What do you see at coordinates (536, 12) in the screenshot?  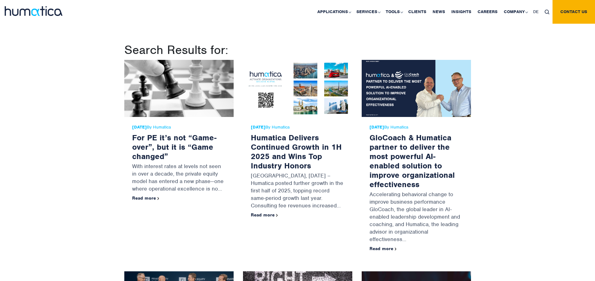 I see `span: DE` at bounding box center [536, 12].